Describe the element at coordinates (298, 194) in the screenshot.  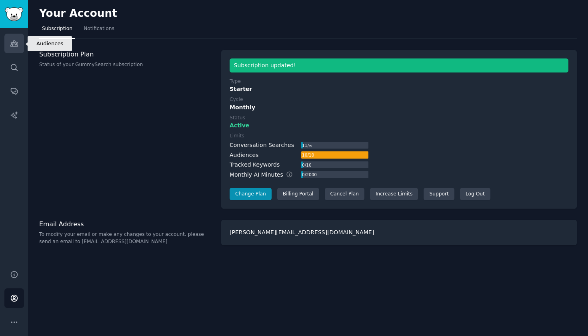
I see `div: Billing Portal` at that location.